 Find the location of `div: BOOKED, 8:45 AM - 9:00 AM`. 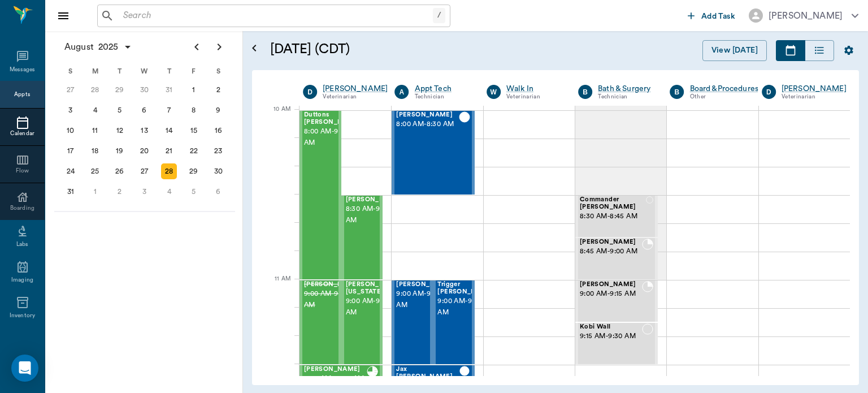

div: BOOKED, 8:45 AM - 9:00 AM is located at coordinates (616, 259).